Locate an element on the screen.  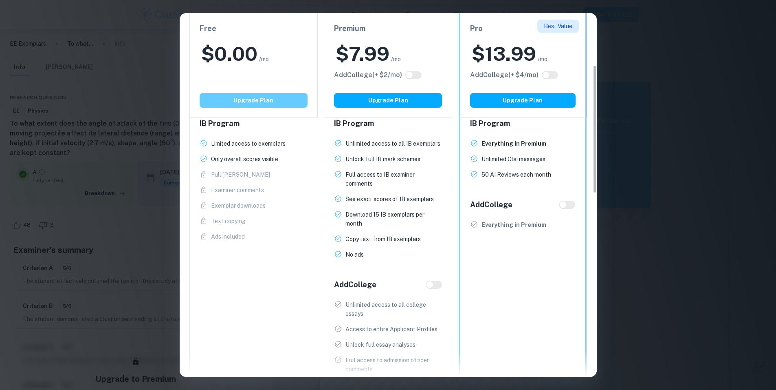
p: Unlock full essay analyses is located at coordinates (381, 344).